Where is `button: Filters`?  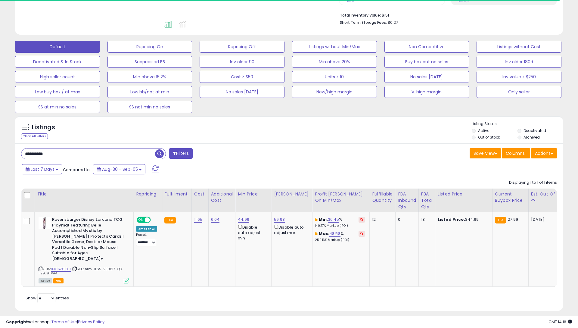 button: Filters is located at coordinates (181, 153).